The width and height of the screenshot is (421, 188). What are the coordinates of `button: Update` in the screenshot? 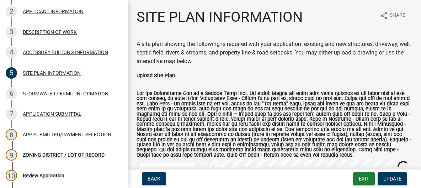 It's located at (392, 179).